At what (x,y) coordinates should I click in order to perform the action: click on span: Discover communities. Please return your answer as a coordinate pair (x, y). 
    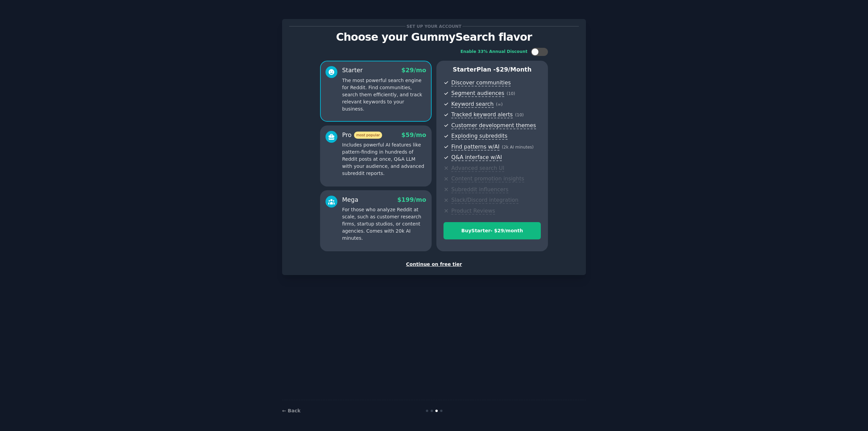
    Looking at the image, I should click on (480, 83).